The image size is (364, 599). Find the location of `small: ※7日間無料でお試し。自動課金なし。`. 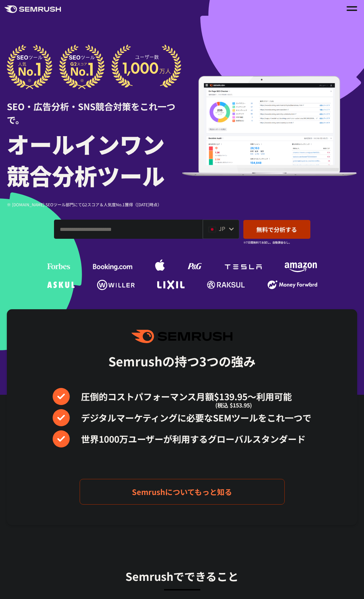

small: ※7日間無料でお試し。自動課金なし。 is located at coordinates (267, 242).